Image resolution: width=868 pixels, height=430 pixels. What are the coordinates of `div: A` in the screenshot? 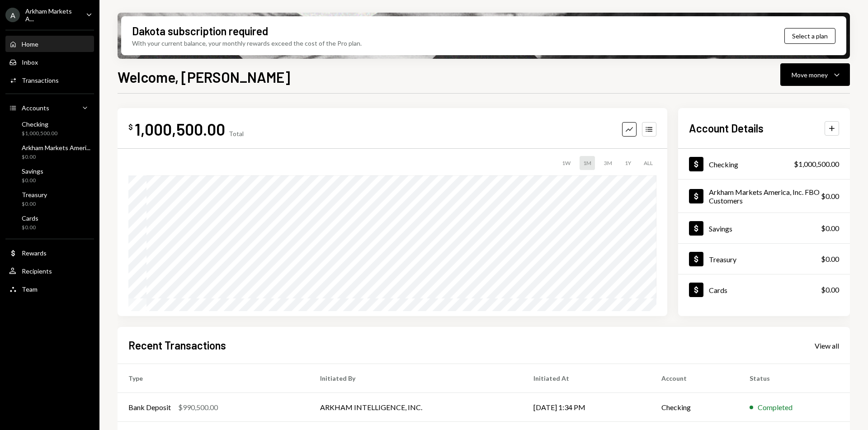 It's located at (12, 15).